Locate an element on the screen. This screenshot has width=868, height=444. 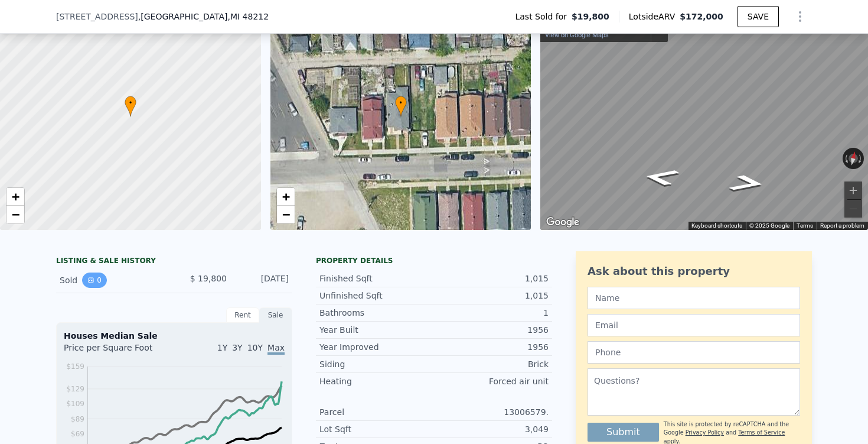
span: 1Y is located at coordinates (222, 348).